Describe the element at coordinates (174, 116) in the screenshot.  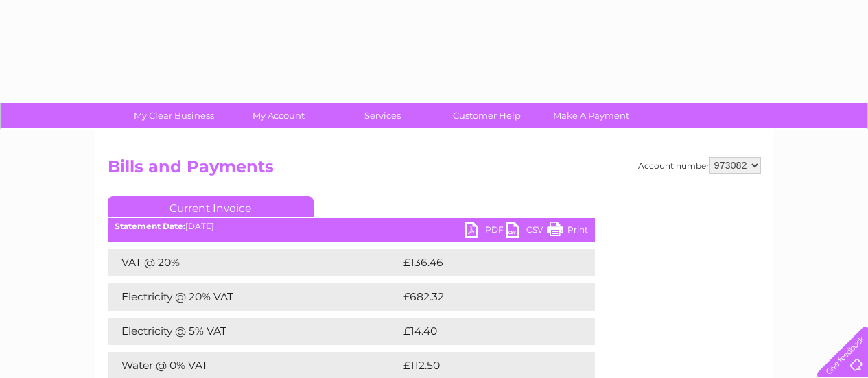
I see `a: My Clear Business` at that location.